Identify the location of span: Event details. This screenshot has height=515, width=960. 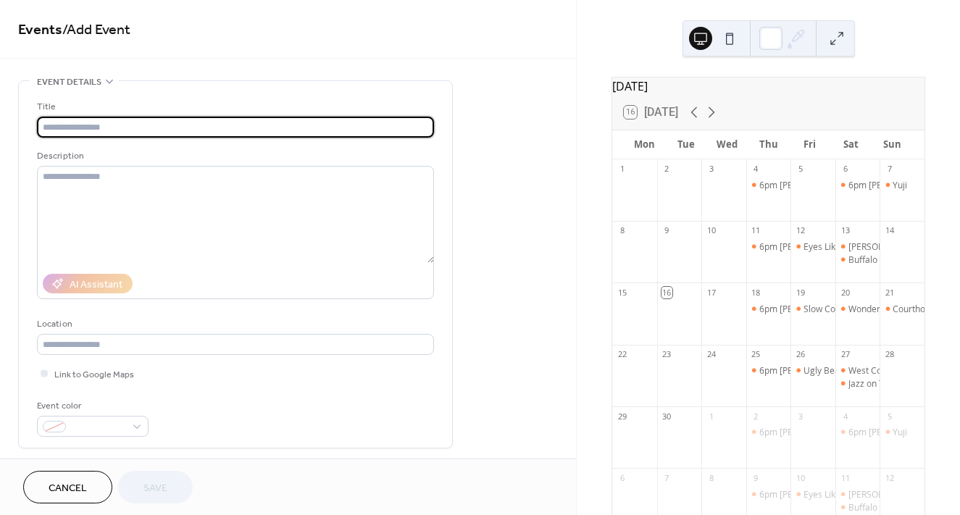
(69, 82).